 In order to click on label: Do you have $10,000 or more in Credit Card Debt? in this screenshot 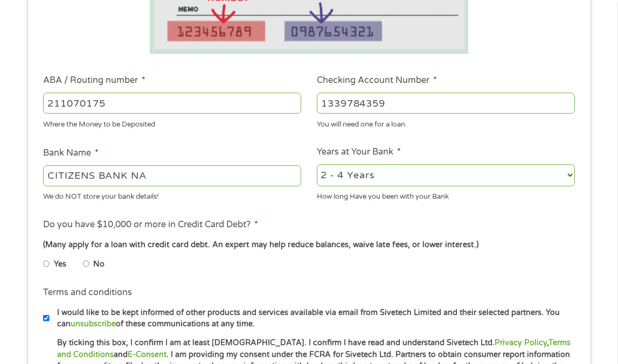, I will do `click(150, 224)`.